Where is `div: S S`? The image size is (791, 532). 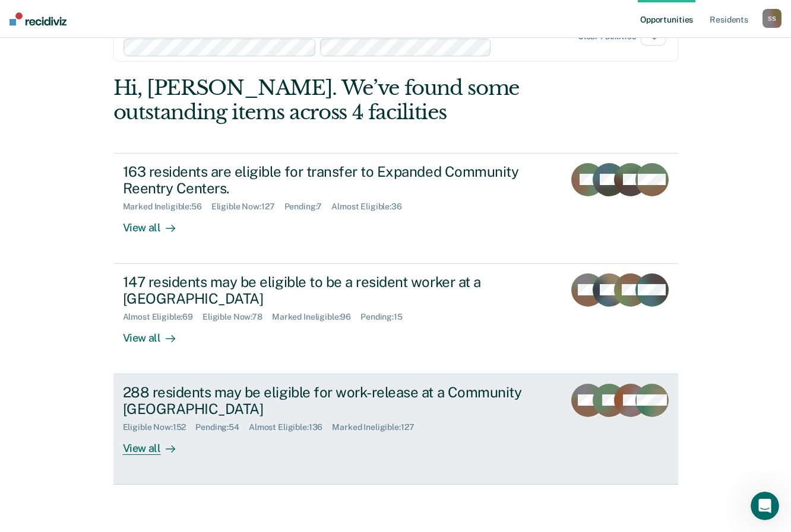
div: S S is located at coordinates (771, 18).